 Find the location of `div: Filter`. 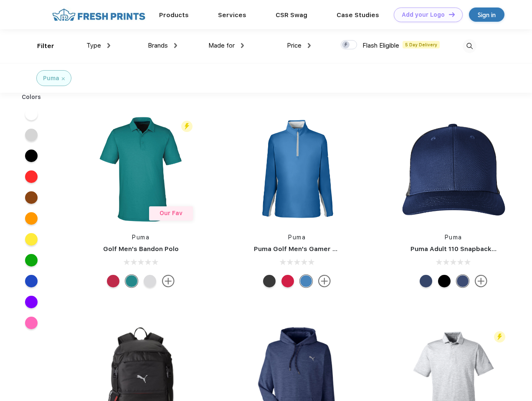

div: Filter is located at coordinates (45, 46).